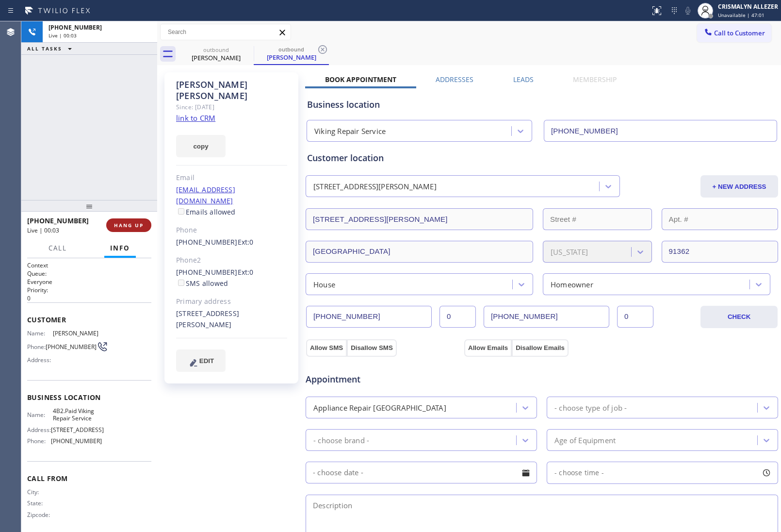  Describe the element at coordinates (546, 316) in the screenshot. I see `input: Phone Number 2` at that location.